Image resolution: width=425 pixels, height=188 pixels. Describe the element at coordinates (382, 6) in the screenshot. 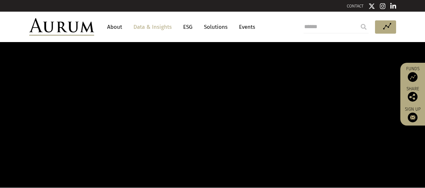

I see `img: Instagram icon` at that location.